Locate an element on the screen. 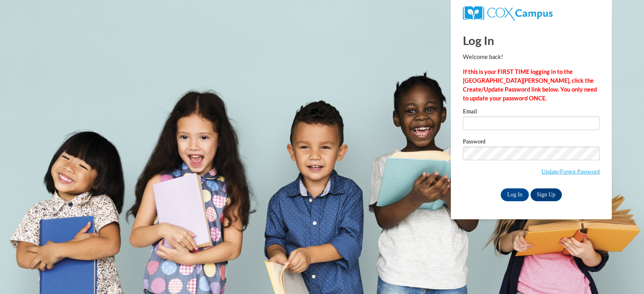 The height and width of the screenshot is (294, 644). h1: Log In is located at coordinates (531, 40).